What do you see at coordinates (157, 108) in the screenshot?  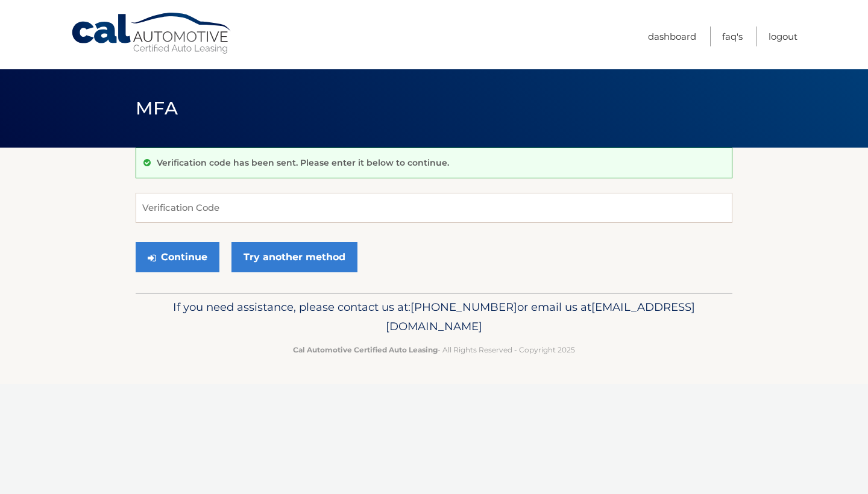 I see `span: MFA` at bounding box center [157, 108].